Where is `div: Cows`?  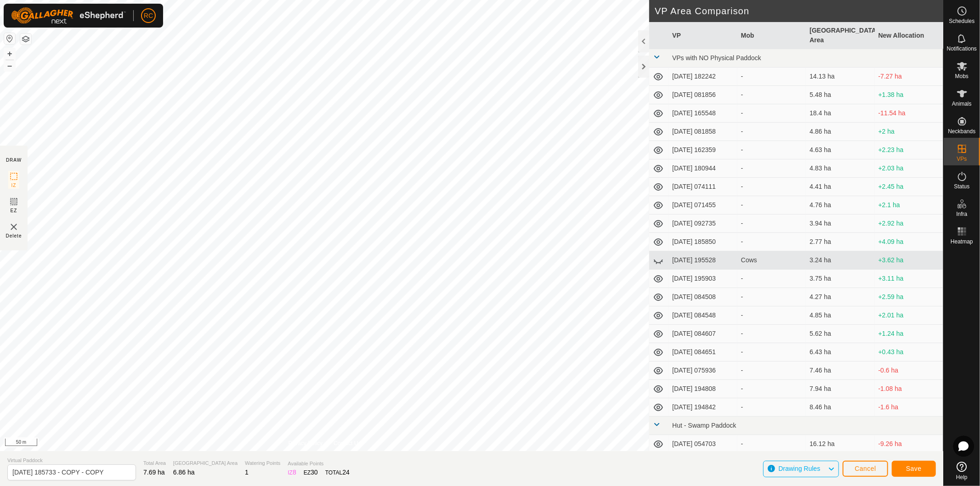 div: Cows is located at coordinates (771, 260).